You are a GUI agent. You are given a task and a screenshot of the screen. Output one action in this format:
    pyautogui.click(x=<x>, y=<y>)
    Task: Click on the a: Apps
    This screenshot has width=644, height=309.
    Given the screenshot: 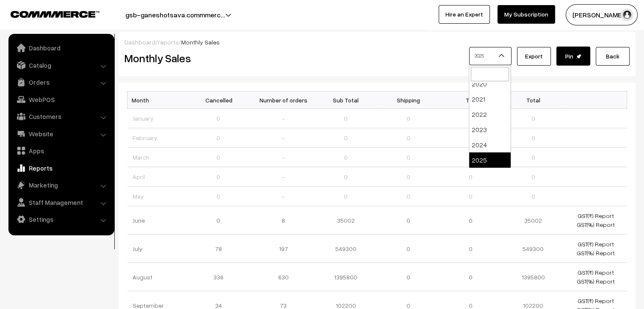 What is the action you would take?
    pyautogui.click(x=61, y=151)
    